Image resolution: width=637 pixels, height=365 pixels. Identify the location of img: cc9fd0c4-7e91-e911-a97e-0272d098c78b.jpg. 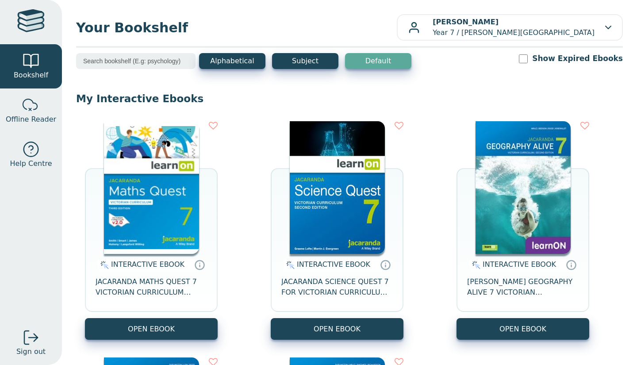
(523, 187).